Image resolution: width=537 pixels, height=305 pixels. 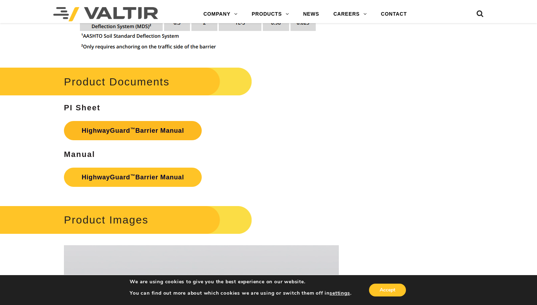 I want to click on p: We are using cookies to give you the best experience on our website., so click(x=241, y=282).